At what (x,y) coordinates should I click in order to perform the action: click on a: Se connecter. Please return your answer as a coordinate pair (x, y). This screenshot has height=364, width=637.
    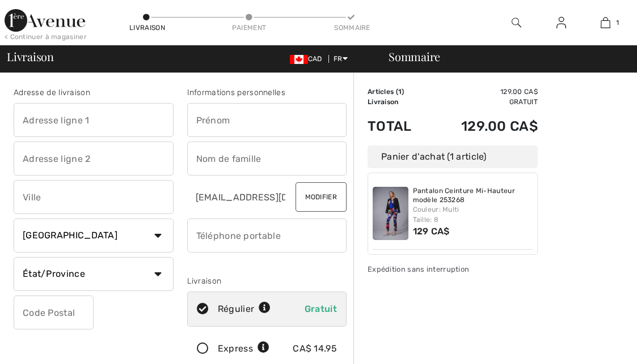
    Looking at the image, I should click on (561, 22).